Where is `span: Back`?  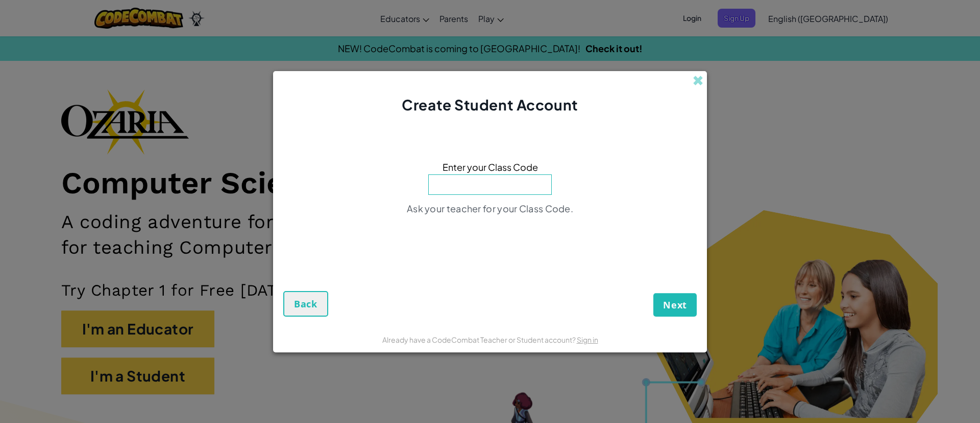
span: Back is located at coordinates (306, 304).